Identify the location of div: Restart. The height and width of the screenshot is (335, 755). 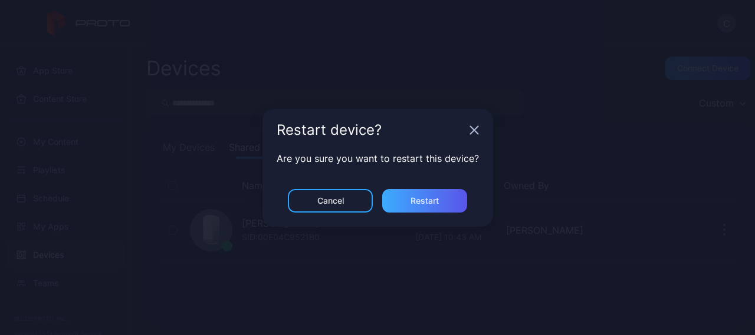
(425, 201).